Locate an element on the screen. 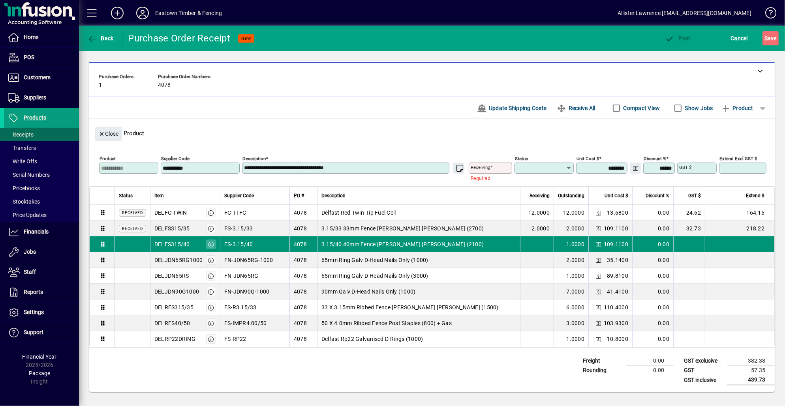 The width and height of the screenshot is (785, 406). a: Staff is located at coordinates (41, 272).